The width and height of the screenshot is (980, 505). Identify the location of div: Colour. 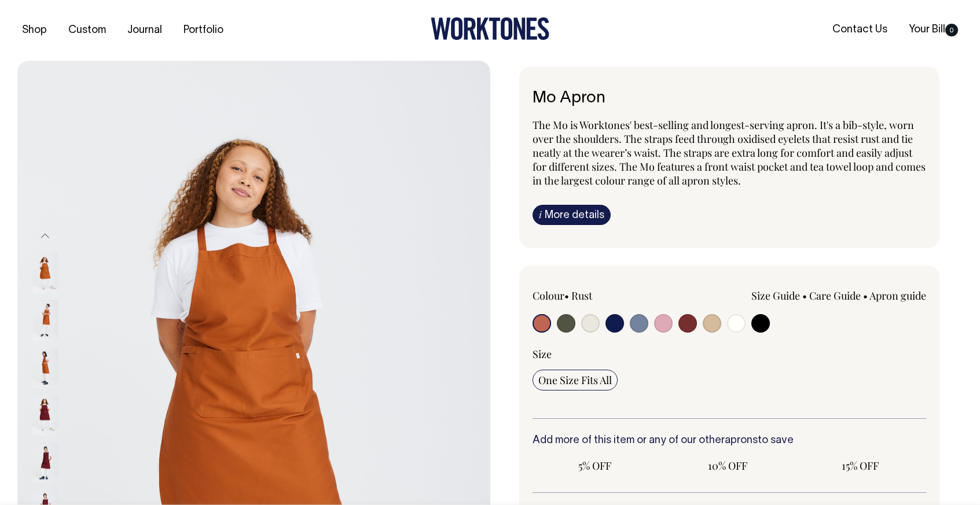
(611, 296).